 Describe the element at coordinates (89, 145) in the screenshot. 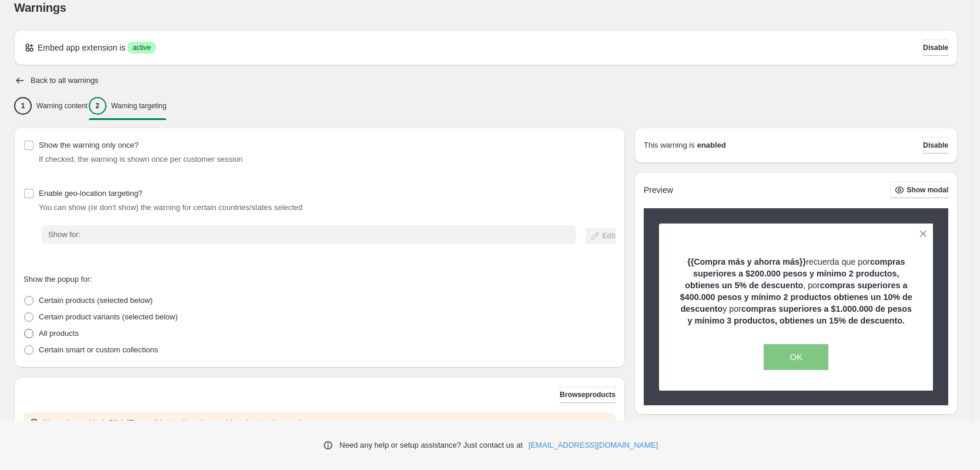

I see `span: Show the warning only once?` at that location.